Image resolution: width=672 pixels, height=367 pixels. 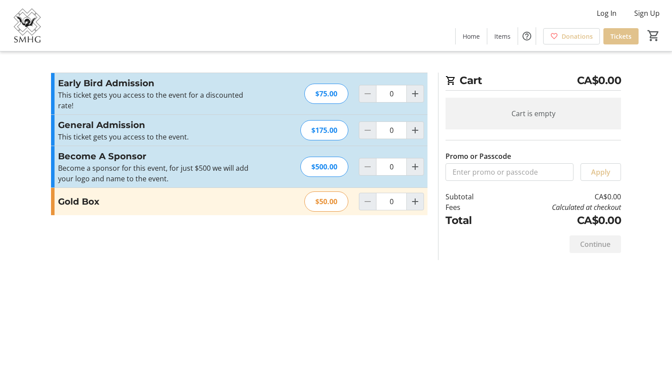 What do you see at coordinates (533, 113) in the screenshot?
I see `div: Cart is empty` at bounding box center [533, 113].